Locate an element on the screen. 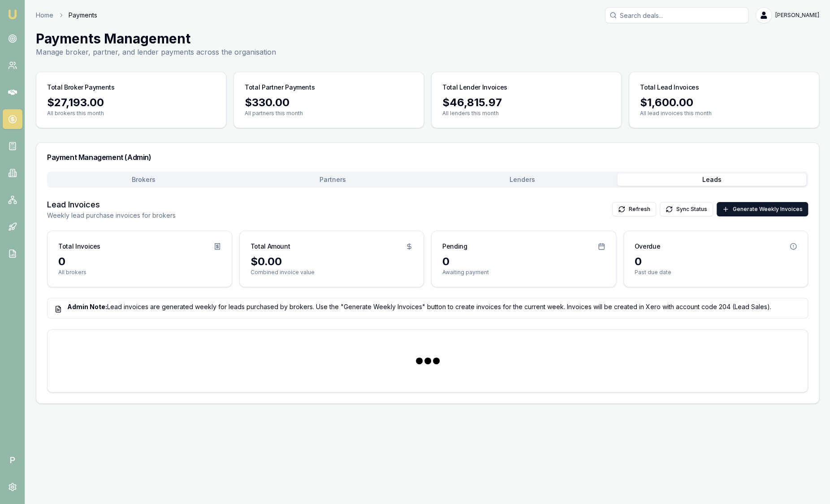 The image size is (830, 504). nav: breadcrumb is located at coordinates (66, 15).